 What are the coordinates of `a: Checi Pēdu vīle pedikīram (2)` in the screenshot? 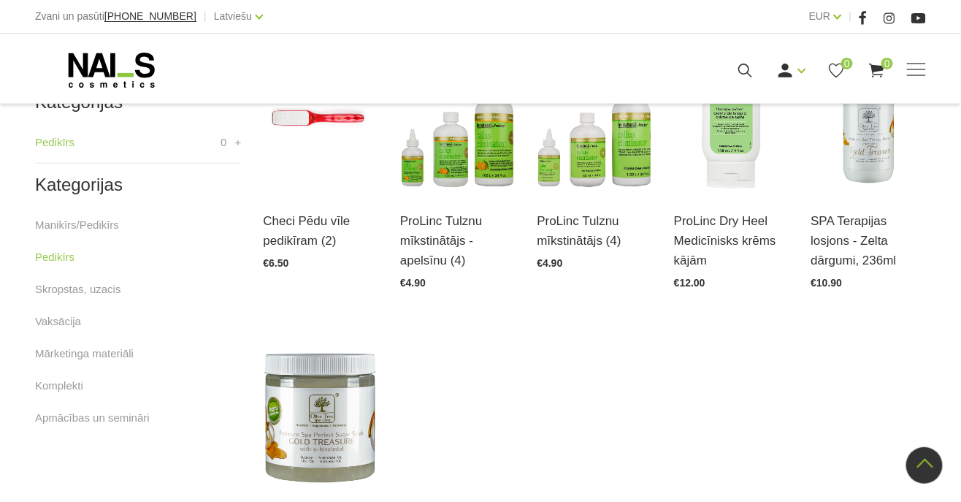 It's located at (320, 231).